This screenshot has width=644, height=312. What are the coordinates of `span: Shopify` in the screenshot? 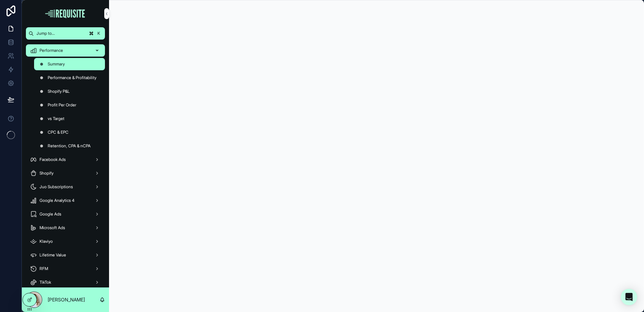 It's located at (46, 173).